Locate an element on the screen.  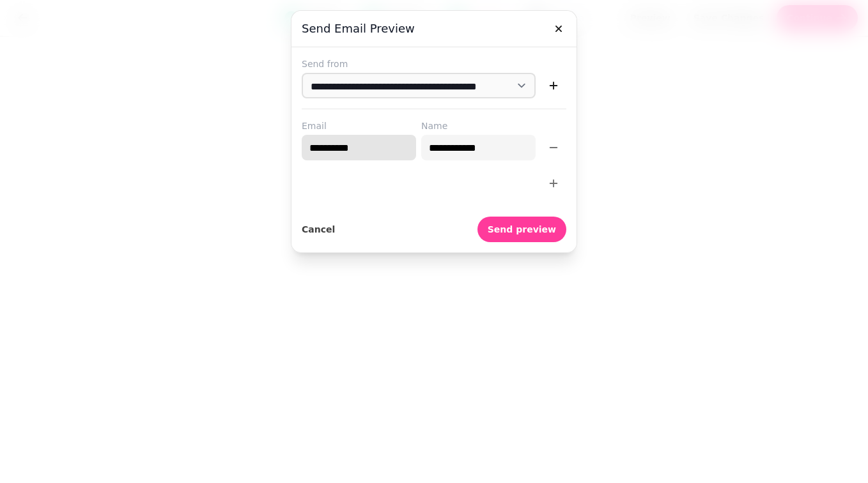
span: Send preview is located at coordinates (522, 229).